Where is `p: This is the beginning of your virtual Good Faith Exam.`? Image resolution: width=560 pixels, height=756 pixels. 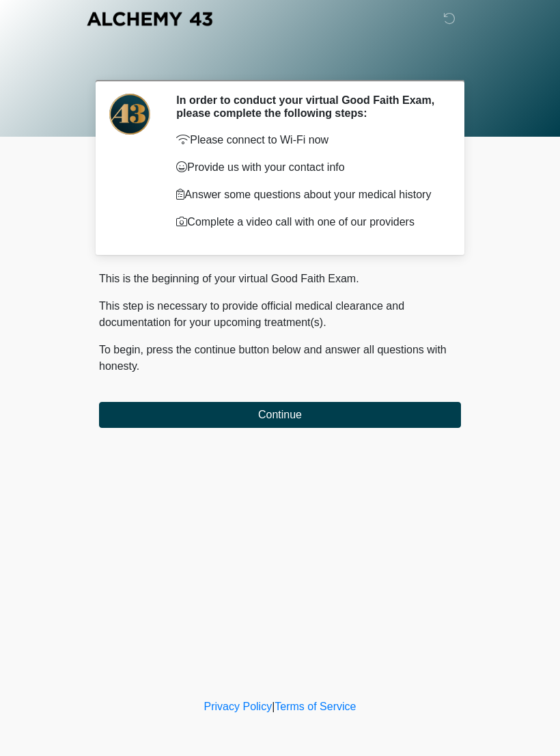
p: This is the beginning of your virtual Good Faith Exam. is located at coordinates (280, 279).